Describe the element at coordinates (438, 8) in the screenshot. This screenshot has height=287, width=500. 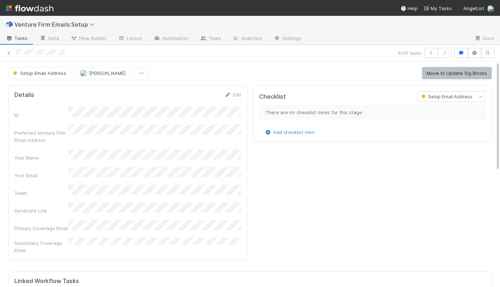
I see `span: My Tasks` at that location.